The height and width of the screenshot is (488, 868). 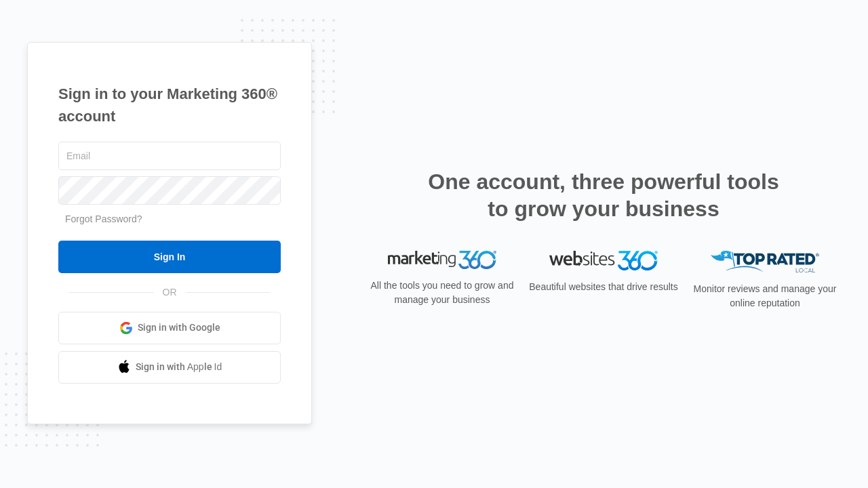 What do you see at coordinates (104, 219) in the screenshot?
I see `a: Forgot Password?` at bounding box center [104, 219].